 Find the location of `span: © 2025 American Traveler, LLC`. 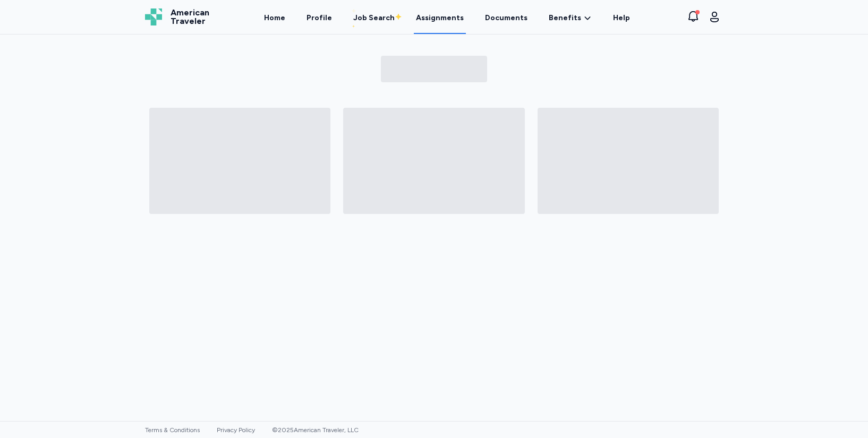

span: © 2025 American Traveler, LLC is located at coordinates (315, 430).